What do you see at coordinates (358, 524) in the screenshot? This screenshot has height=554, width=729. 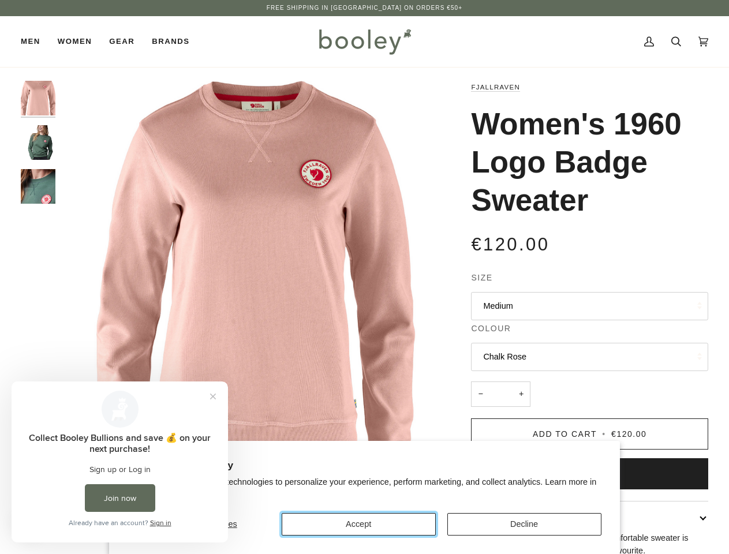 I see `button: Accept` at bounding box center [358, 524].